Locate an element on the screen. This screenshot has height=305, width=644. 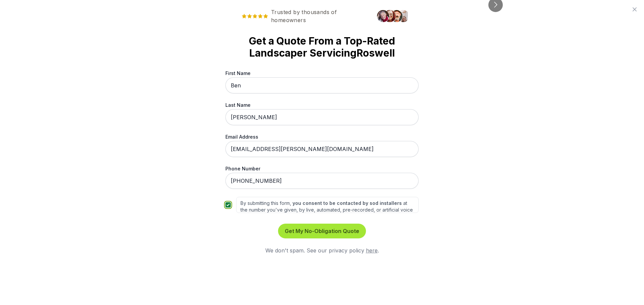
input: 555-555-5555 is located at coordinates (322, 181).